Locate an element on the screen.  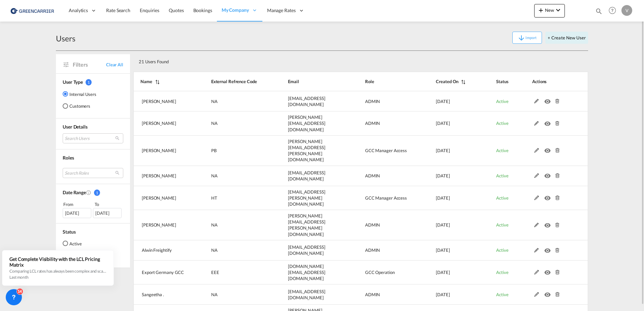
td: saranya.kothandan@freghtify.com is located at coordinates (309, 225).